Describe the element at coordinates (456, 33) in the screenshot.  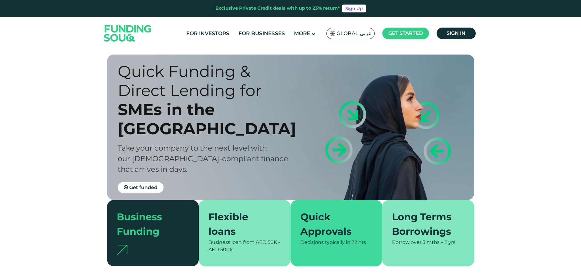
I see `a: Sign in` at that location.